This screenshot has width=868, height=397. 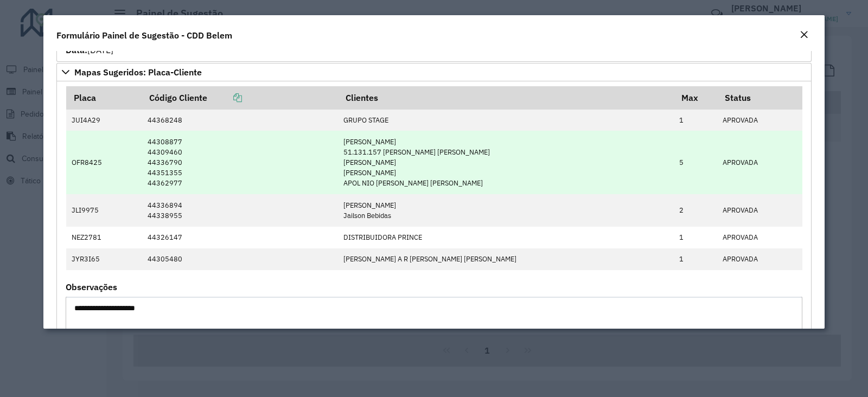 What do you see at coordinates (144, 36) in the screenshot?
I see `h4: Formulário Painel de Sugestão - CDD Belem` at bounding box center [144, 36].